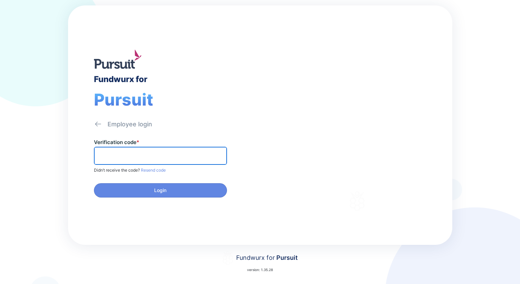 This screenshot has height=284, width=520. What do you see at coordinates (118, 59) in the screenshot?
I see `img: logo.jpg` at bounding box center [118, 59].